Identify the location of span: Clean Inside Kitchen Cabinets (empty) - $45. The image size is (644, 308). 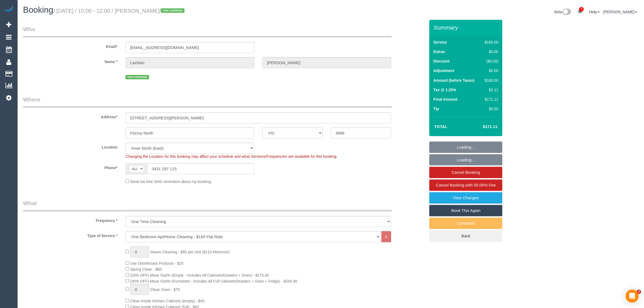
(167, 301).